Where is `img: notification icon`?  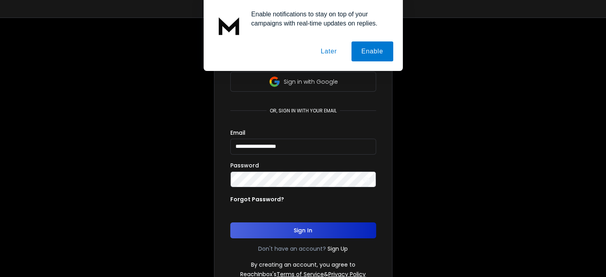
img: notification icon is located at coordinates (229, 26).